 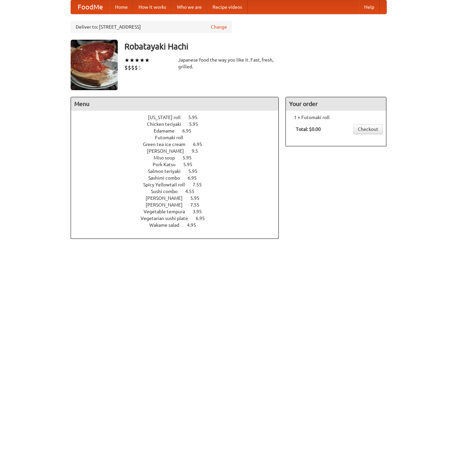 What do you see at coordinates (336, 104) in the screenshot?
I see `h4: Your order` at bounding box center [336, 104].